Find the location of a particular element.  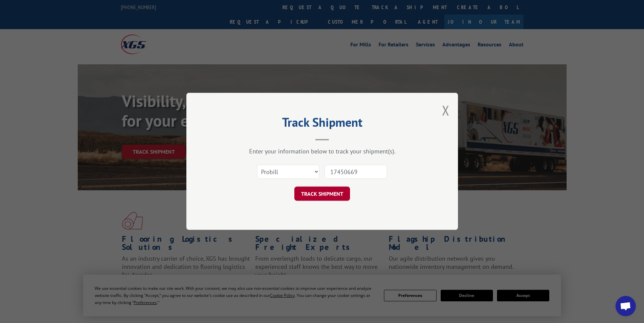

div: Open chat is located at coordinates (625, 306).